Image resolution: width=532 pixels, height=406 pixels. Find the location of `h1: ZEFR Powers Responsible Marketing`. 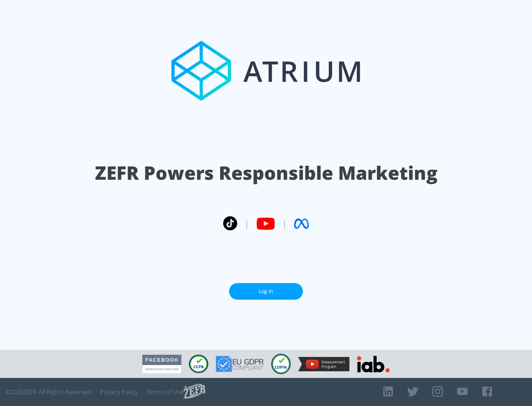

h1: ZEFR Powers Responsible Marketing is located at coordinates (266, 173).